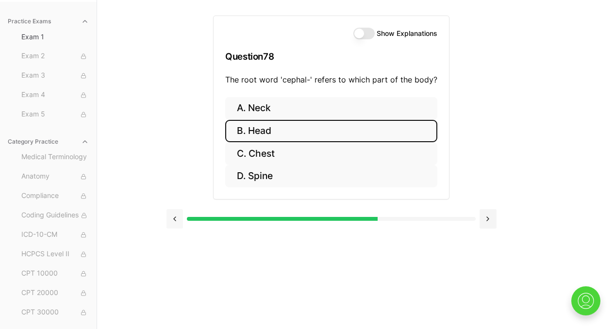  What do you see at coordinates (55, 293) in the screenshot?
I see `button: CPT 20000` at bounding box center [55, 293].